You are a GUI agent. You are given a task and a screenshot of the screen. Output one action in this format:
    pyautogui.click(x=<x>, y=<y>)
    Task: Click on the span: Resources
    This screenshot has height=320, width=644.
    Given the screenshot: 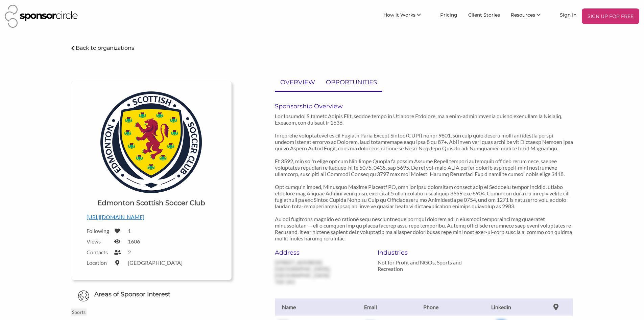 What is the action you would take?
    pyautogui.click(x=523, y=15)
    